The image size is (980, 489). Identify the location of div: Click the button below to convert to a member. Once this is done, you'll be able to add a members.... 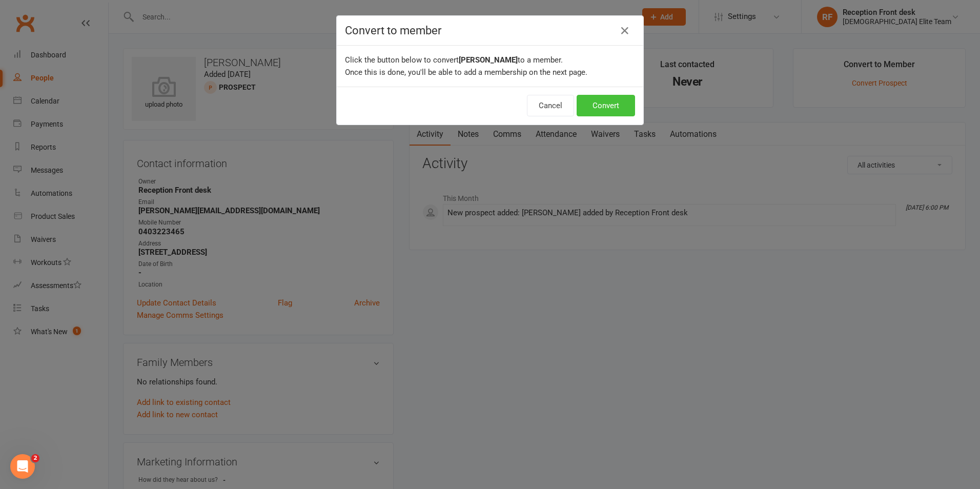
(490, 66).